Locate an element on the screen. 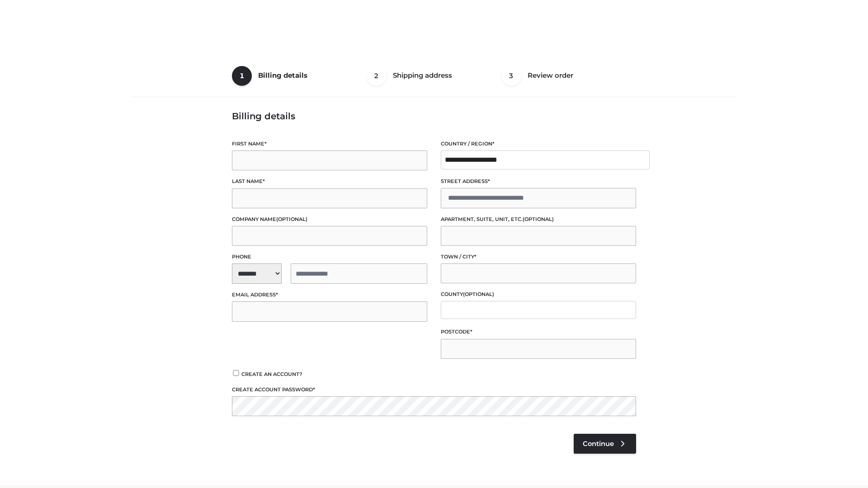  span: Billing details is located at coordinates (282, 75).